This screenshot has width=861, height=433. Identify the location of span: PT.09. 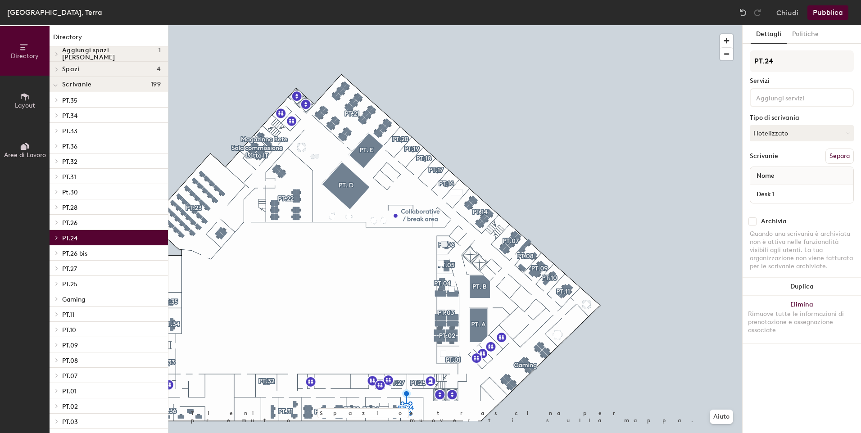
(70, 345).